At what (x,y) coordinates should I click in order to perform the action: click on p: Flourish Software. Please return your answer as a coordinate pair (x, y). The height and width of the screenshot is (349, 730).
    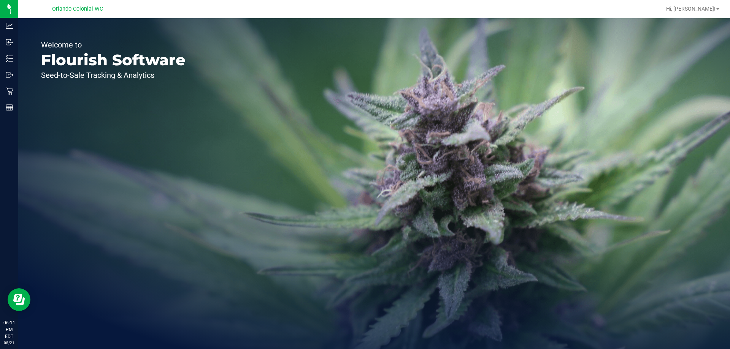
    Looking at the image, I should click on (113, 60).